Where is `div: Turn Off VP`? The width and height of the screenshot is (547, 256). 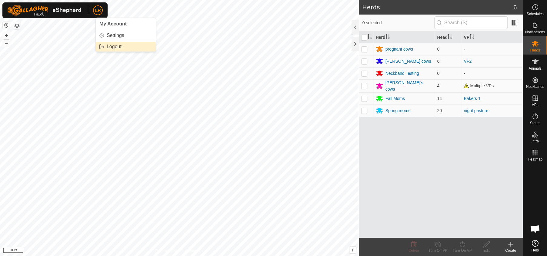 div: Turn Off VP is located at coordinates (438, 251).